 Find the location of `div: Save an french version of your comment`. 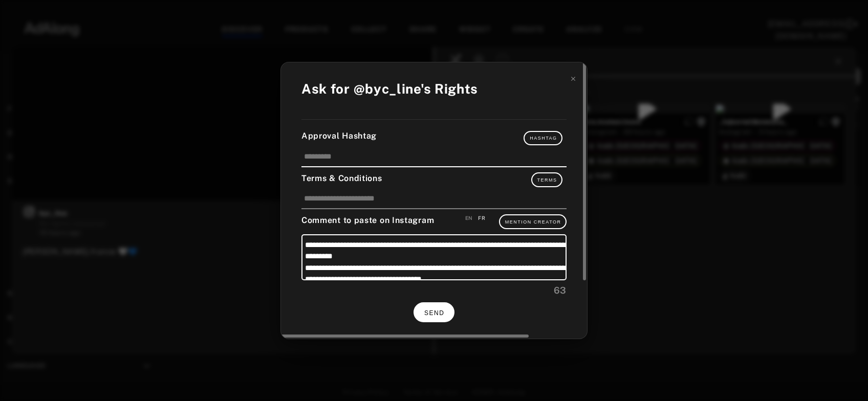

div: Save an french version of your comment is located at coordinates (482, 218).